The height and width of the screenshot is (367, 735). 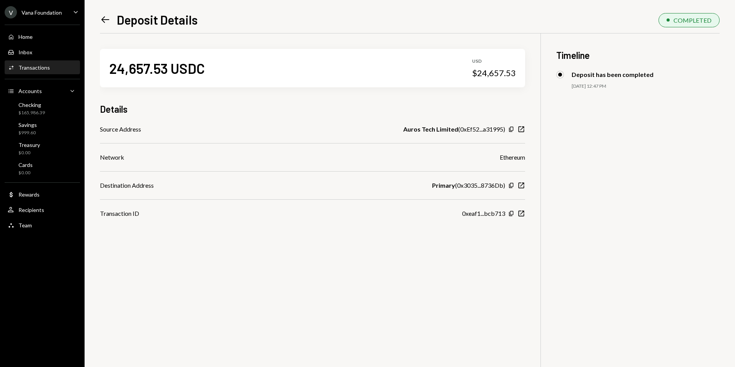 I want to click on div: Deposit has been completed, so click(x=613, y=74).